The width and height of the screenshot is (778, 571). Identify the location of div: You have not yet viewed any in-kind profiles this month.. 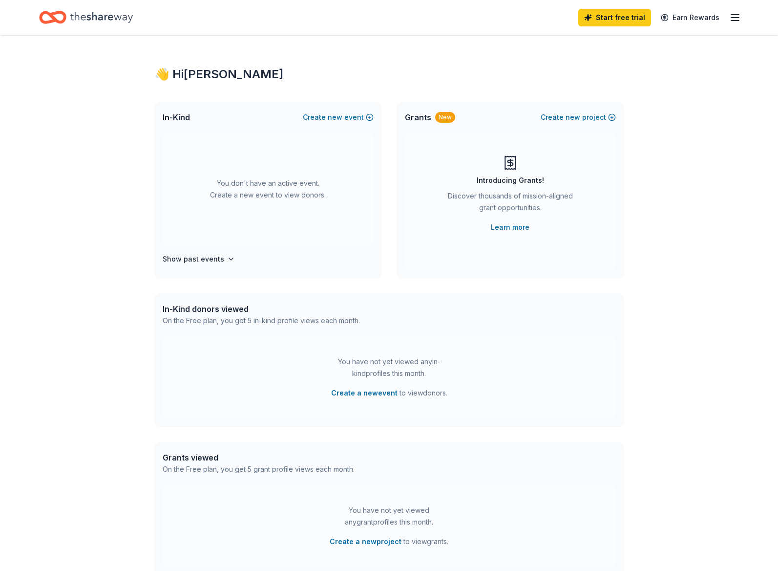
(389, 367).